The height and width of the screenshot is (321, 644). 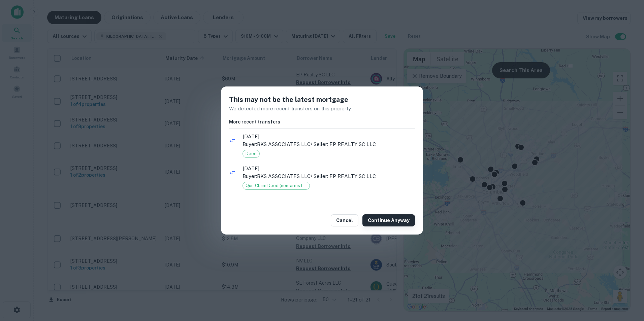 I want to click on button: Cancel, so click(x=345, y=220).